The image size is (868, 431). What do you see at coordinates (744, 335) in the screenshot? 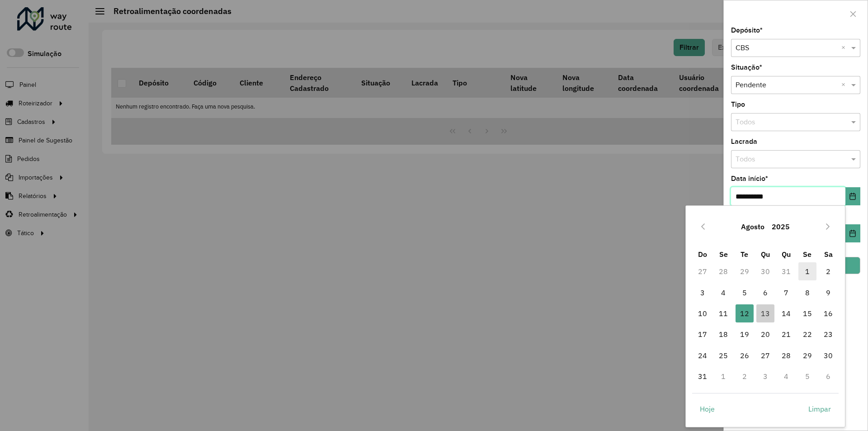
I see `span: 19` at bounding box center [744, 335].